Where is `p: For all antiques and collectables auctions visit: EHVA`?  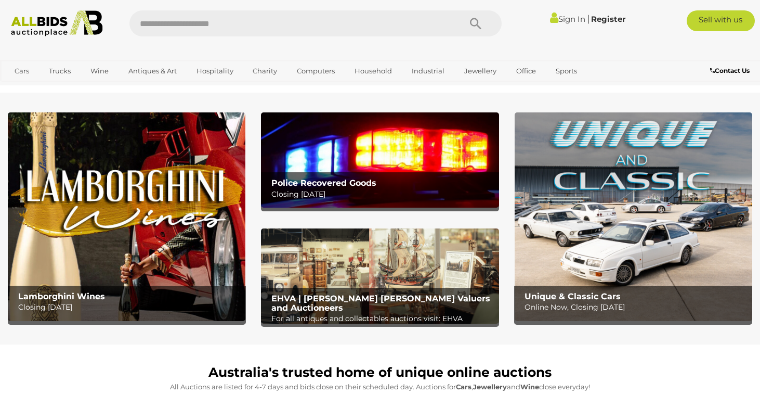 p: For all antiques and collectables auctions visit: EHVA is located at coordinates (383, 318).